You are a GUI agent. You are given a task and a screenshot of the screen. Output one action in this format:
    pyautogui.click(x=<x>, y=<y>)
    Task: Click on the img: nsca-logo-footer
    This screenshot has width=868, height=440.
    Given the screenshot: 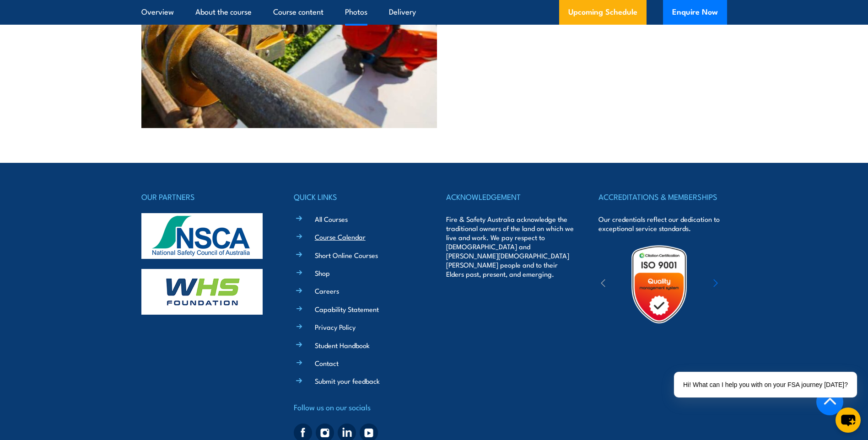 What is the action you would take?
    pyautogui.click(x=202, y=236)
    